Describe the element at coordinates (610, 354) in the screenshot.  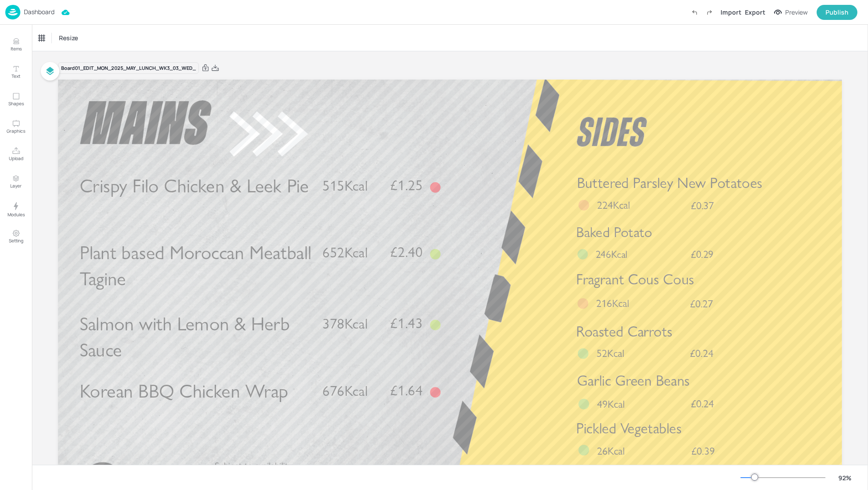
I see `span: 52Kcal` at that location.